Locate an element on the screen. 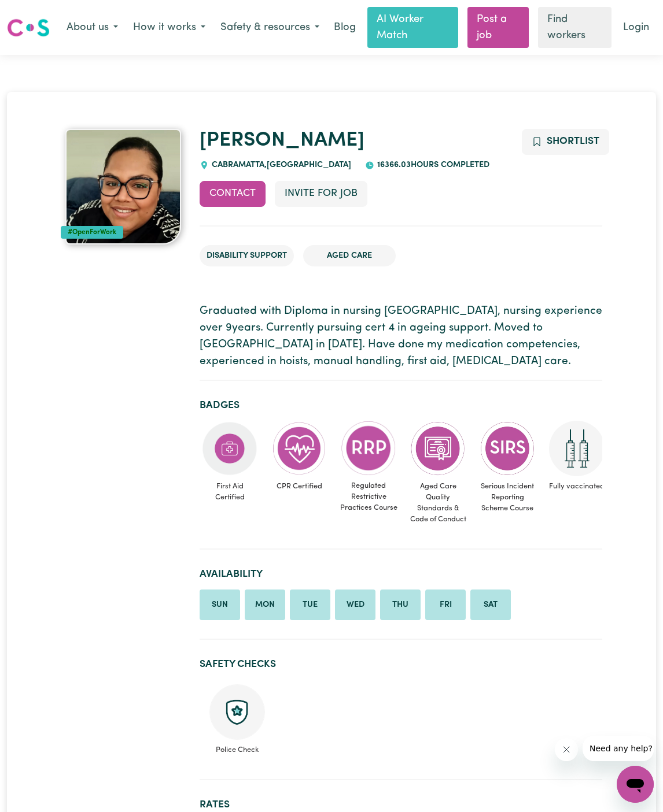 The width and height of the screenshot is (663, 812). img: Care and support worker has received 2 doses of COVID-19 vaccine is located at coordinates (577, 448).